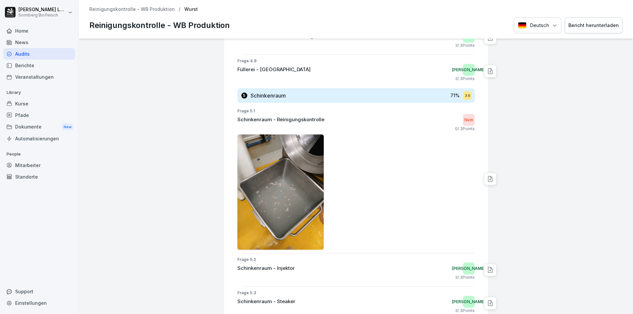 This screenshot has height=314, width=633. What do you see at coordinates (280, 192) in the screenshot?
I see `img: j5dbtmw68tmabbxyhwrmcu16.png` at bounding box center [280, 192].